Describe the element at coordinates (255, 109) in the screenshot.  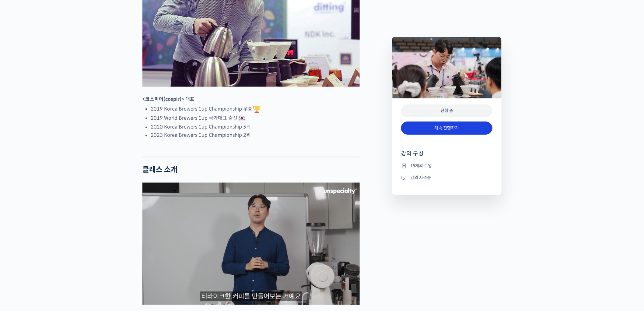
I see `li: 2019 Korea Brewers Cup Championship 우승` at that location.